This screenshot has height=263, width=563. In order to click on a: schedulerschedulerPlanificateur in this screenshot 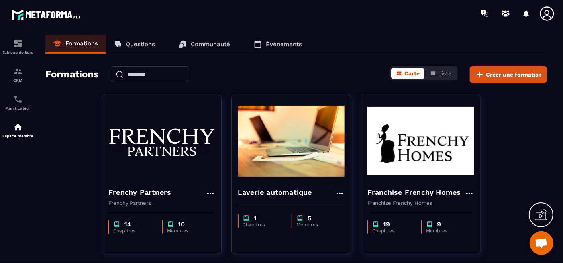, I will do `click(18, 102)`.